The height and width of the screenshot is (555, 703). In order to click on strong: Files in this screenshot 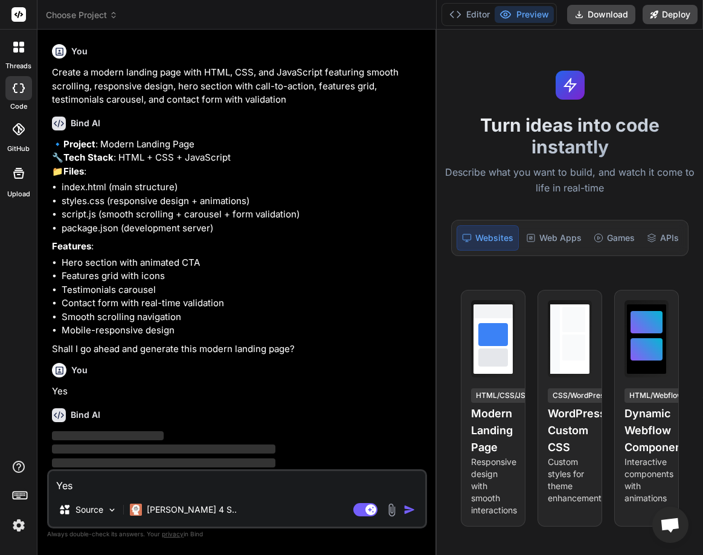, I will do `click(74, 171)`.